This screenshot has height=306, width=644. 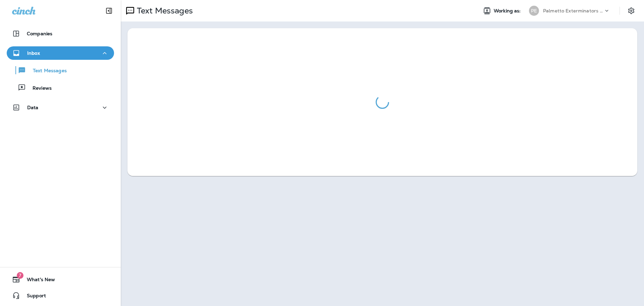 What do you see at coordinates (33, 53) in the screenshot?
I see `p: Inbox` at bounding box center [33, 53].